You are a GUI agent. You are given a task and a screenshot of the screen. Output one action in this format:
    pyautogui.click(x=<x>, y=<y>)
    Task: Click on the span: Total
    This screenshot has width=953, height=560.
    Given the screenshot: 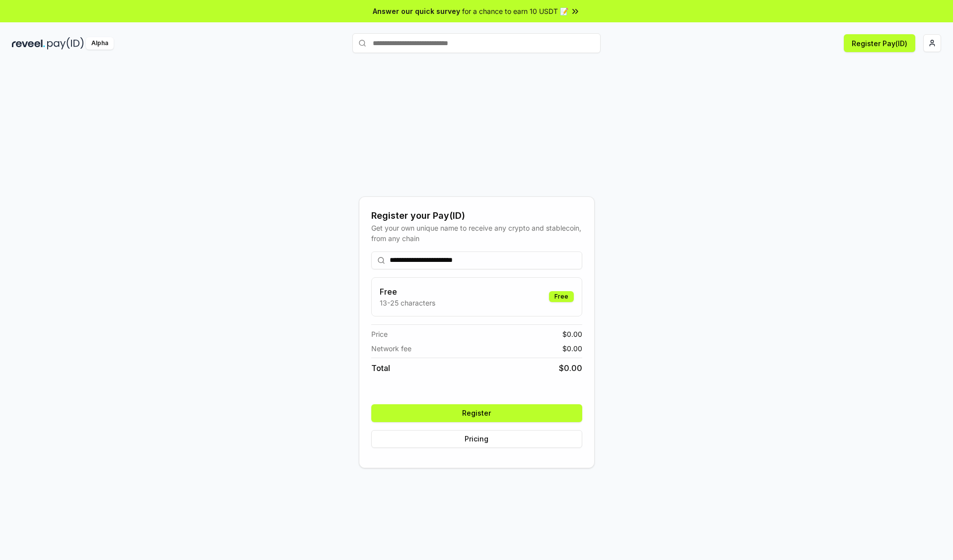 What is the action you would take?
    pyautogui.click(x=381, y=368)
    